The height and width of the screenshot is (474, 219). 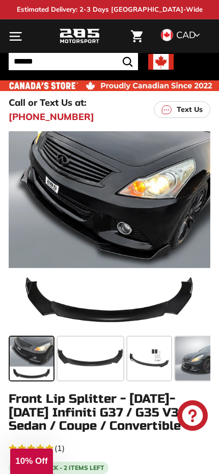 I want to click on p: Text Us, so click(x=189, y=109).